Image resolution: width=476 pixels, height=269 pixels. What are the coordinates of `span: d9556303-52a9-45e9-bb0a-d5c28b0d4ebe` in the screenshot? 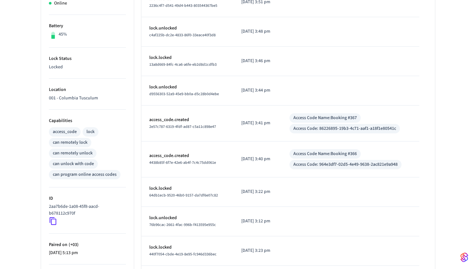 It's located at (184, 94).